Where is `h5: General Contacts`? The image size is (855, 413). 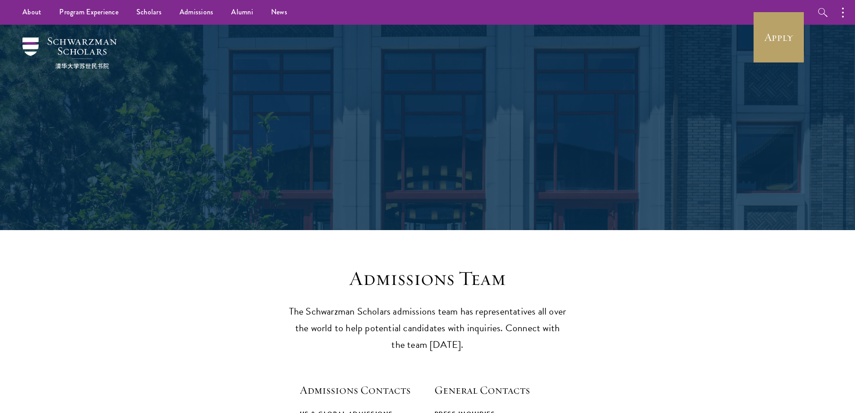
h5: General Contacts is located at coordinates (495, 390).